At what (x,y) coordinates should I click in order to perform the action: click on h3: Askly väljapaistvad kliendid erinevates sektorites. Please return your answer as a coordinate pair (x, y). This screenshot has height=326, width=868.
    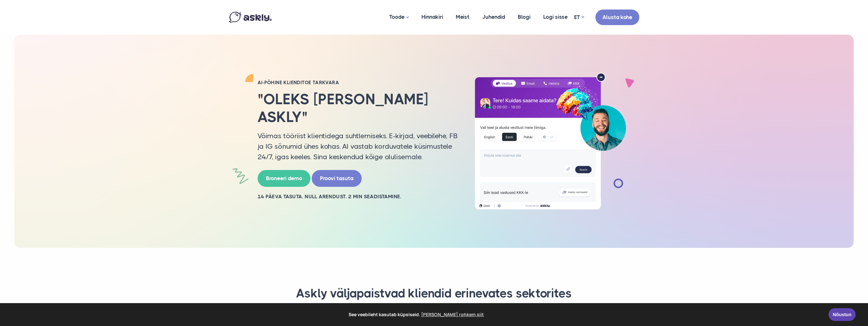
    Looking at the image, I should click on (434, 294).